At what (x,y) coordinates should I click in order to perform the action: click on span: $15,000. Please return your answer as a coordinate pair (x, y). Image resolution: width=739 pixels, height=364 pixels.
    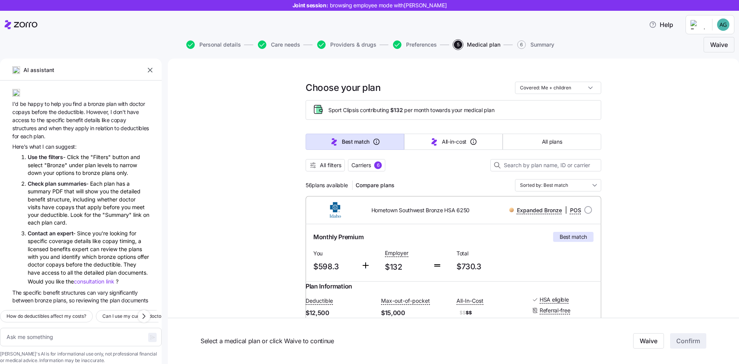
    Looking at the image, I should click on (416, 312).